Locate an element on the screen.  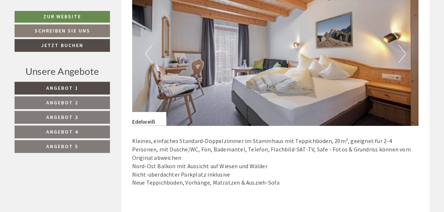
a: Schreiben Sie uns is located at coordinates (62, 31).